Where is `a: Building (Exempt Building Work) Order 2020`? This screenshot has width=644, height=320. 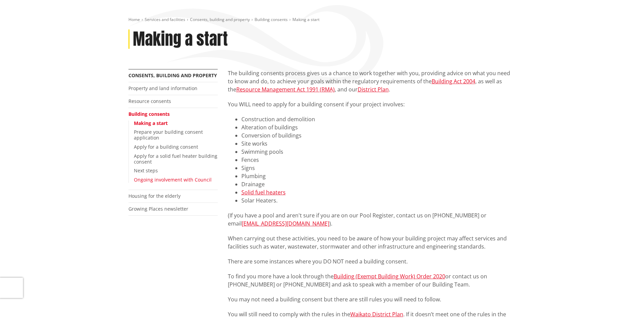 a: Building (Exempt Building Work) Order 2020 is located at coordinates (389, 276).